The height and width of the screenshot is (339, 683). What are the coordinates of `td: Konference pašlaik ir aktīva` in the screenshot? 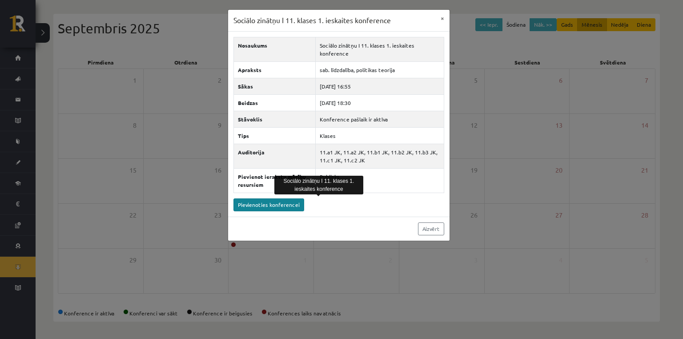 It's located at (379, 119).